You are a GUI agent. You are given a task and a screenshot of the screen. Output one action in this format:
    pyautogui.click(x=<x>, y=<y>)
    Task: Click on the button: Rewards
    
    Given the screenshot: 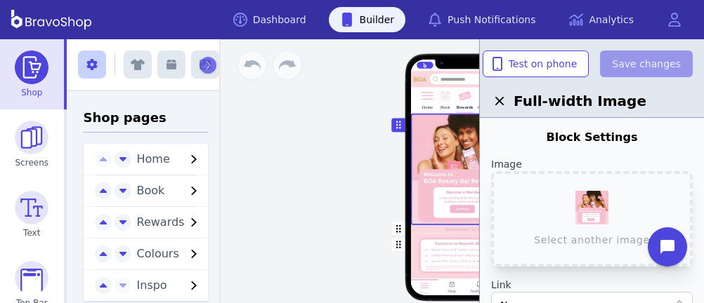 What is the action you would take?
    pyautogui.click(x=170, y=223)
    